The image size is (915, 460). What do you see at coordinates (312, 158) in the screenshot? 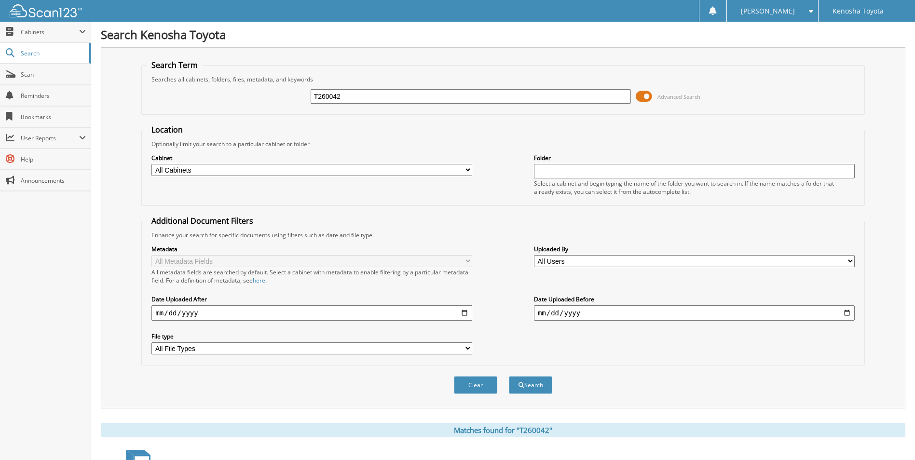
I see `label: Cabinet` at bounding box center [312, 158].